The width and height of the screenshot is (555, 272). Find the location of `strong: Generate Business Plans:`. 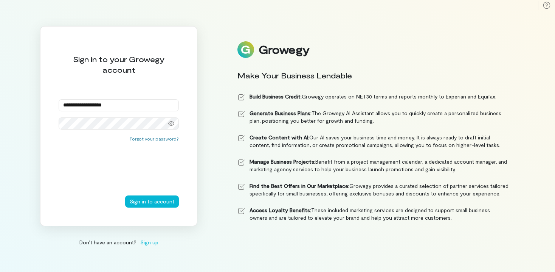

strong: Generate Business Plans: is located at coordinates (281, 113).